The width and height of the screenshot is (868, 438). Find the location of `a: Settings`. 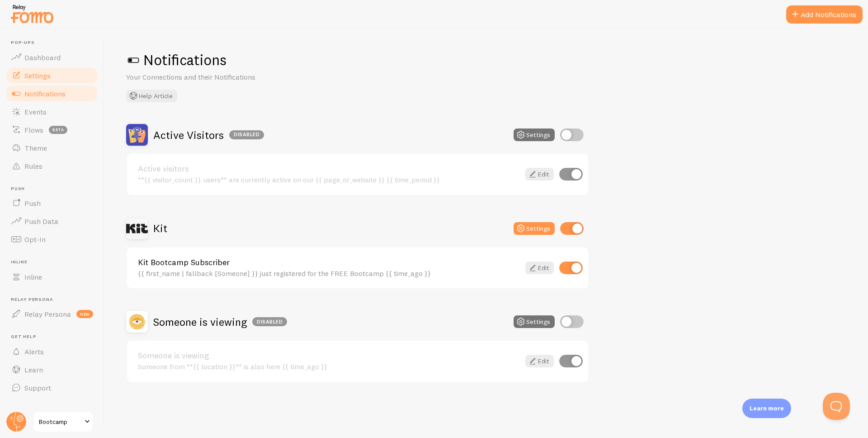

a: Settings is located at coordinates (52, 76).